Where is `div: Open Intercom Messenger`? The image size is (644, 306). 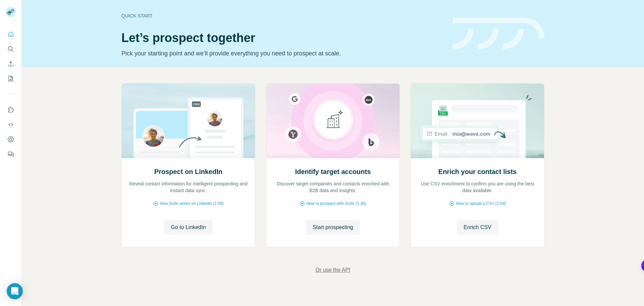 div: Open Intercom Messenger is located at coordinates (15, 291).